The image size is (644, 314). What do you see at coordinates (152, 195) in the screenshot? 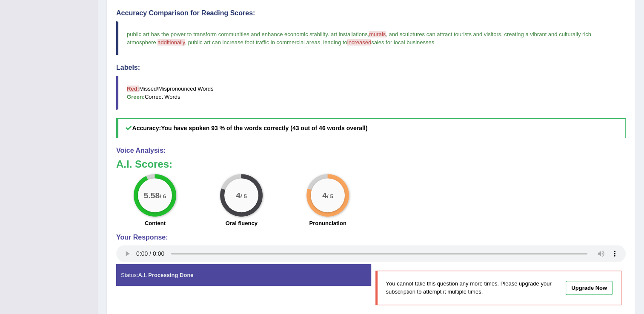
I see `big: 5.58` at bounding box center [152, 195].